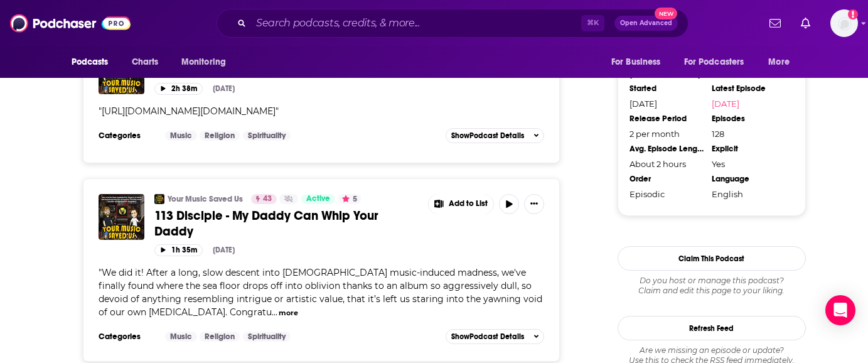 This screenshot has width=868, height=363. Describe the element at coordinates (70, 23) in the screenshot. I see `img: Podchaser - Follow, Share and Rate Podcasts` at that location.